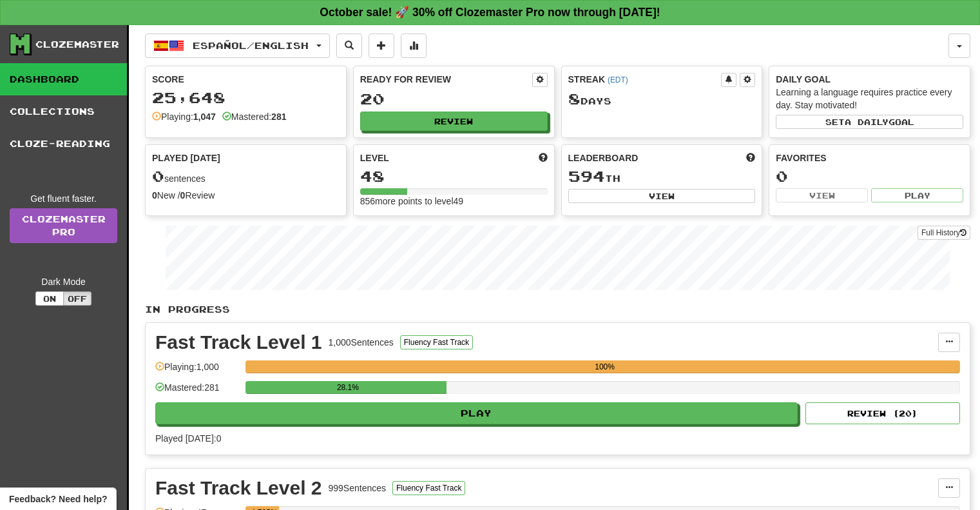  What do you see at coordinates (866, 122) in the screenshot?
I see `span: a daily` at bounding box center [866, 122].